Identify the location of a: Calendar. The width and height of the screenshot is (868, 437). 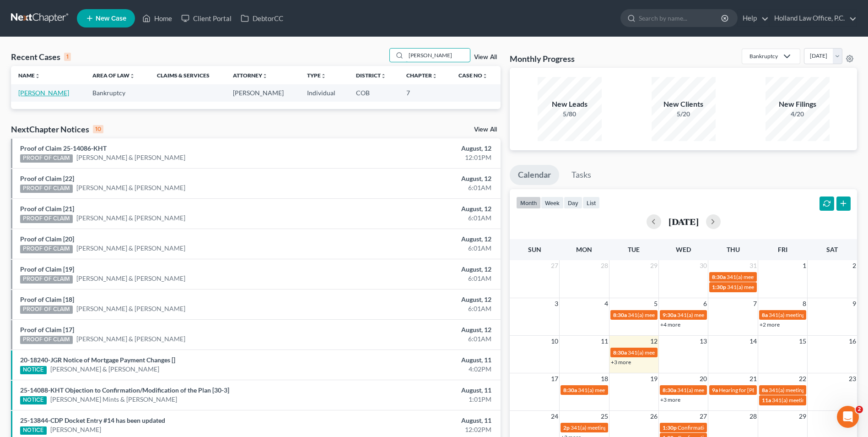
(534, 175).